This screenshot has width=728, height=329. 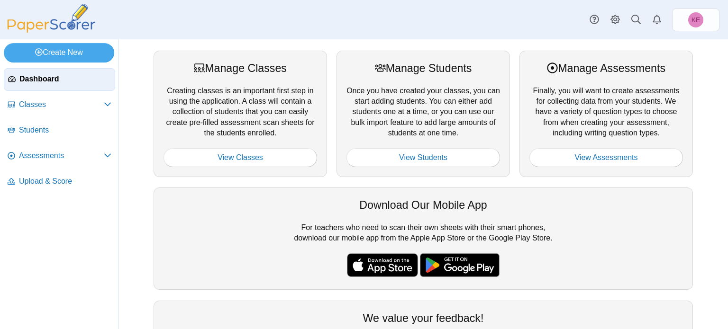 I want to click on span: Kimberly Evans, so click(x=696, y=20).